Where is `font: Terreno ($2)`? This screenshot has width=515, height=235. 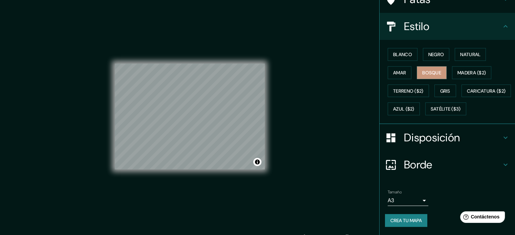 font: Terreno ($2) is located at coordinates (408, 91).